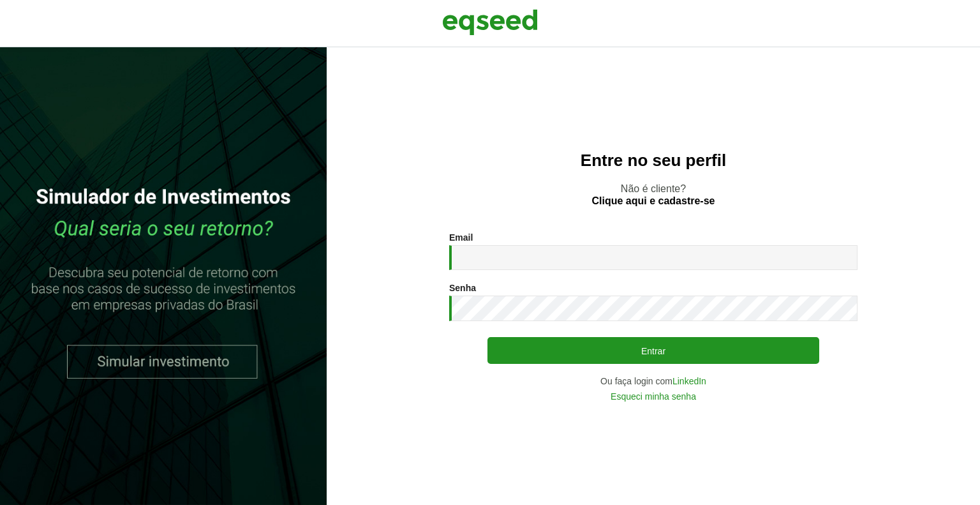  I want to click on label: Email, so click(461, 238).